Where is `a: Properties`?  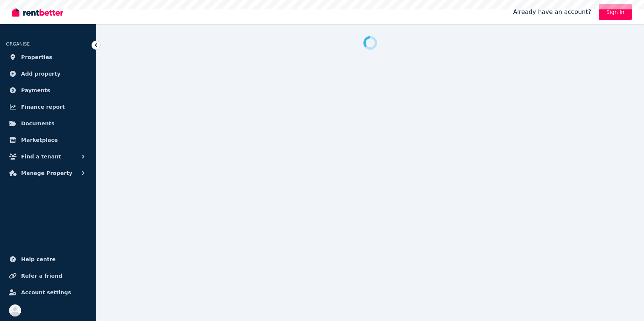
a: Properties is located at coordinates (48, 57).